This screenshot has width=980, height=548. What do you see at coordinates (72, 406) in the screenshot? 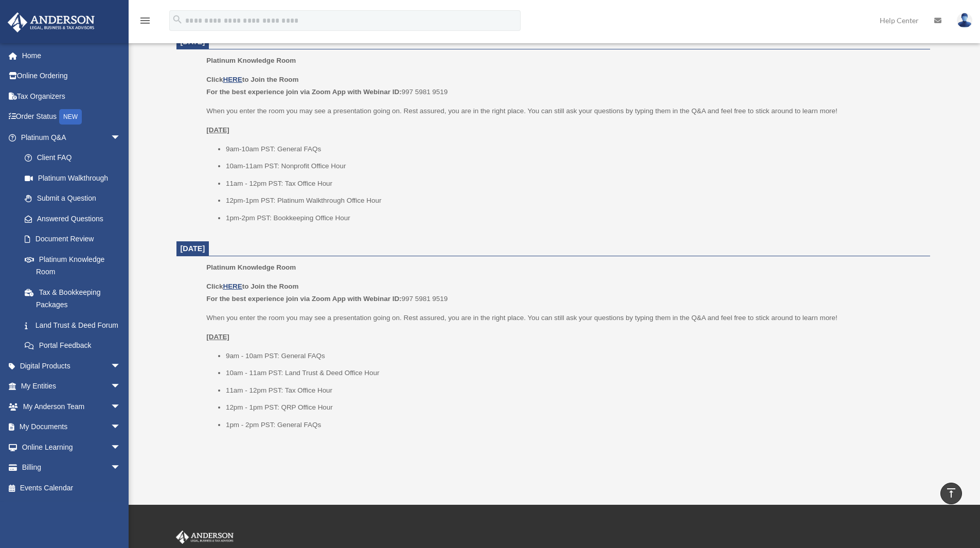
I see `a: My Anderson Teamarrow_drop_down` at bounding box center [72, 406].